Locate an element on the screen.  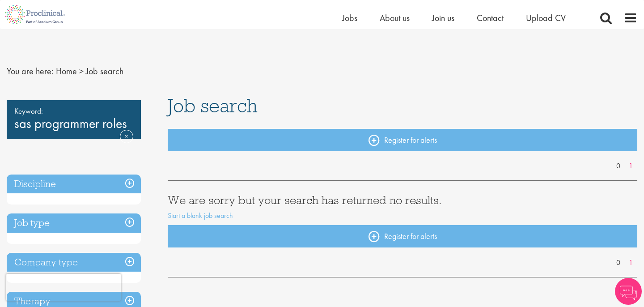
div: sas programmer roles is located at coordinates (74, 120).